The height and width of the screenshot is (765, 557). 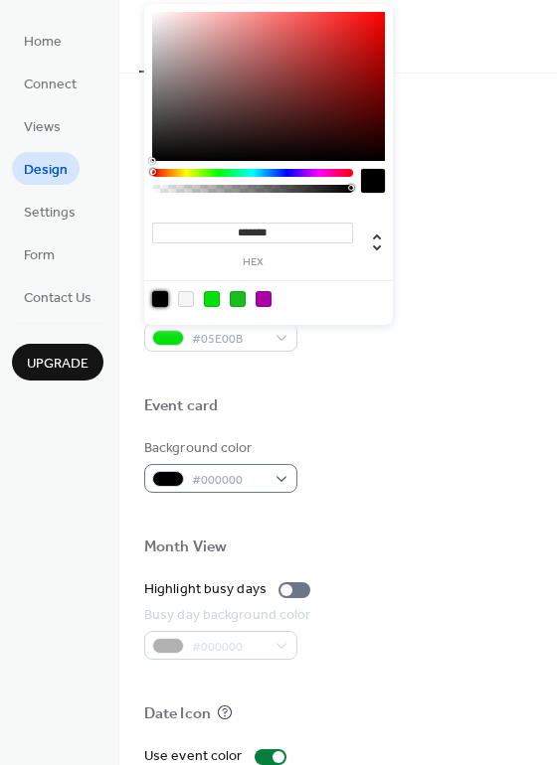 I want to click on a: Views, so click(x=42, y=125).